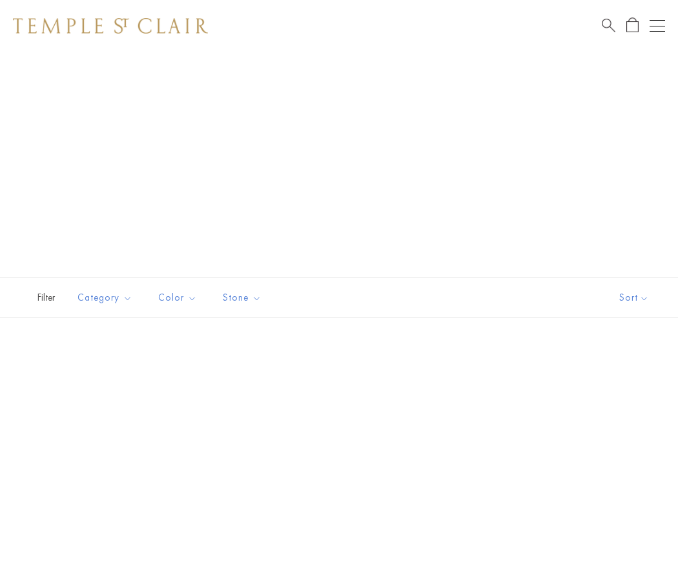 This screenshot has width=678, height=573. What do you see at coordinates (243, 298) in the screenshot?
I see `span: Stone` at bounding box center [243, 298].